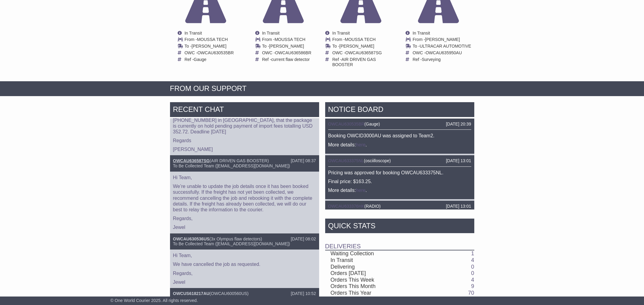  What do you see at coordinates (370, 286) in the screenshot?
I see `td: Orders This Month` at bounding box center [370, 286].